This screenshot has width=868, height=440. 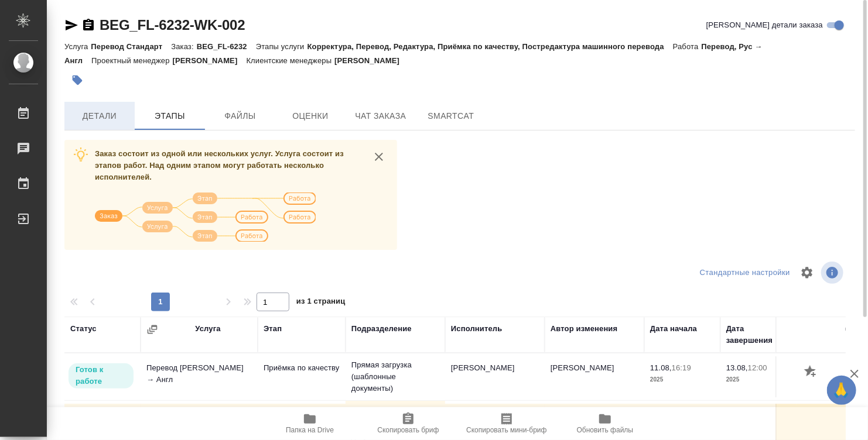 What do you see at coordinates (757, 367) in the screenshot?
I see `p: 12:00` at bounding box center [757, 367].